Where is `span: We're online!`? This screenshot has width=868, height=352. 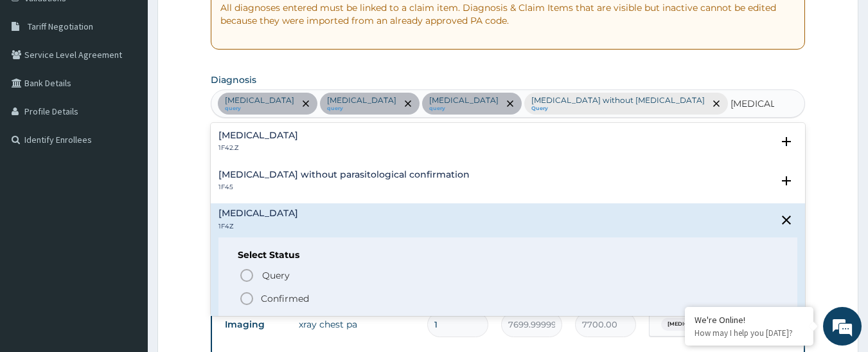 span: We're online! is located at coordinates (126, 164).